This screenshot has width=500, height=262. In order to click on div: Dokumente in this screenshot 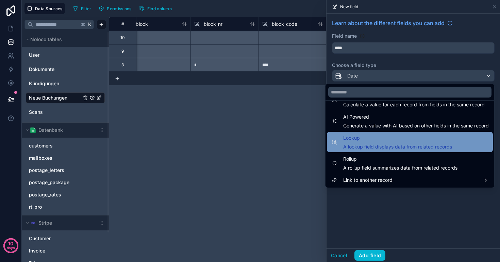, I will do `click(65, 69)`.